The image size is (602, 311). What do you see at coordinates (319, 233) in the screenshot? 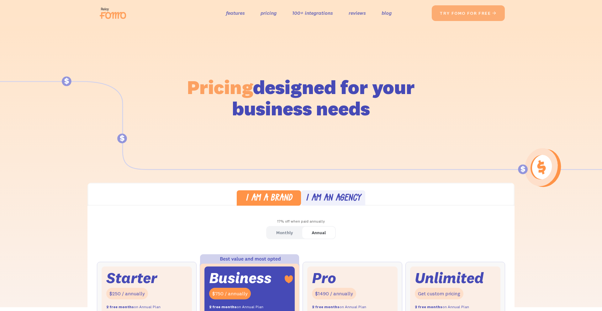
I see `div: Annual` at bounding box center [319, 233].